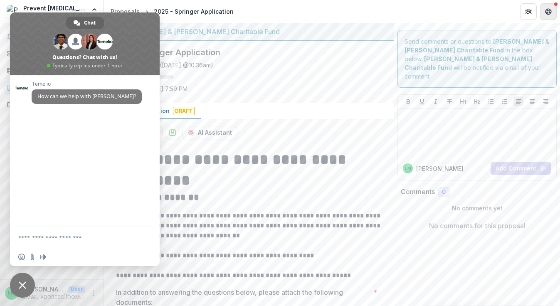  What do you see at coordinates (418, 192) in the screenshot?
I see `h2: Comments` at bounding box center [418, 192].